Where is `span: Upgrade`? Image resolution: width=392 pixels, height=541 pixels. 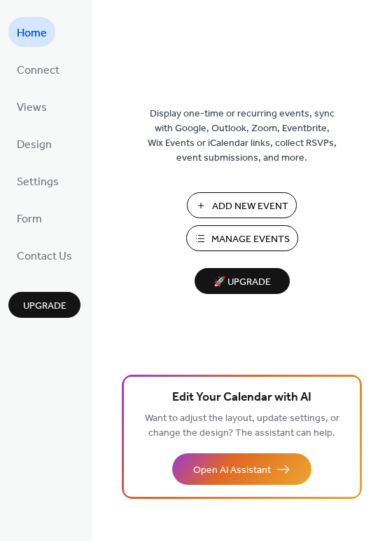
span: Upgrade is located at coordinates (45, 306).